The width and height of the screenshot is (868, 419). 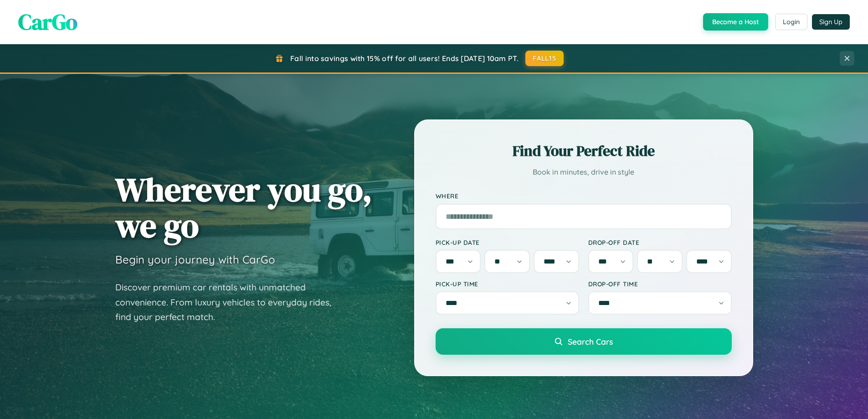 What do you see at coordinates (507, 284) in the screenshot?
I see `label: Pick-up Time` at bounding box center [507, 284].